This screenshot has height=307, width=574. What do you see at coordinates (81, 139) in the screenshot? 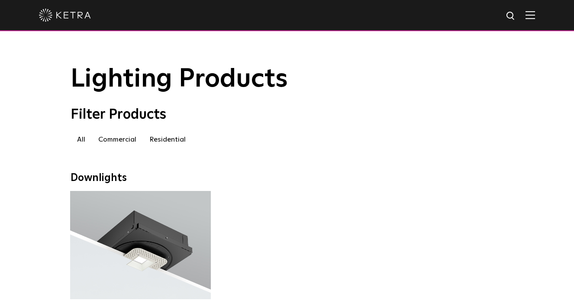
I see `label: All` at bounding box center [81, 139].